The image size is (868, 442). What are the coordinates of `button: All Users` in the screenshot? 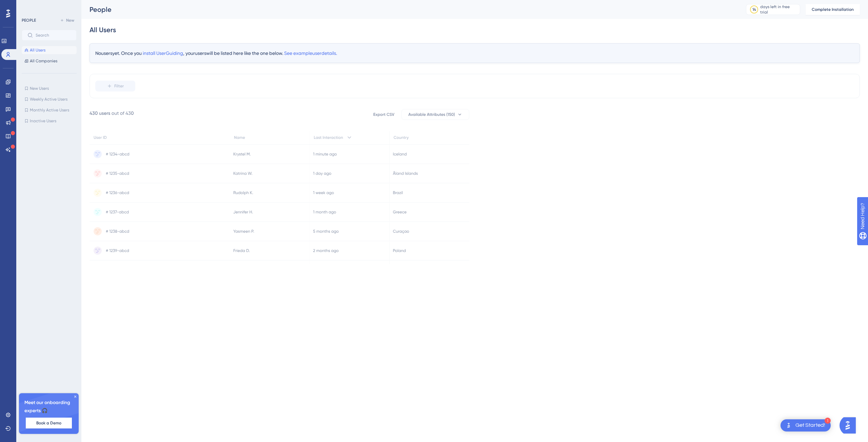 It's located at (49, 50).